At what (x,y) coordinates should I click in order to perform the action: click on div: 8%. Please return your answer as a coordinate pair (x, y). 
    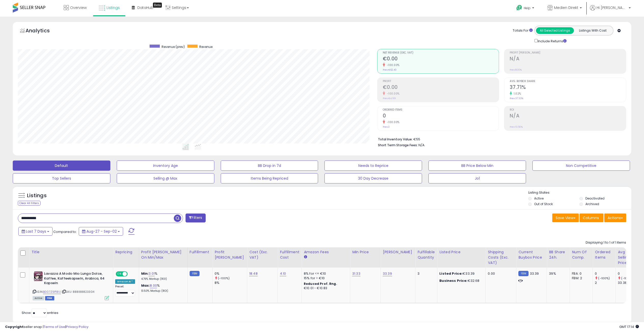
    Looking at the image, I should click on (230, 283).